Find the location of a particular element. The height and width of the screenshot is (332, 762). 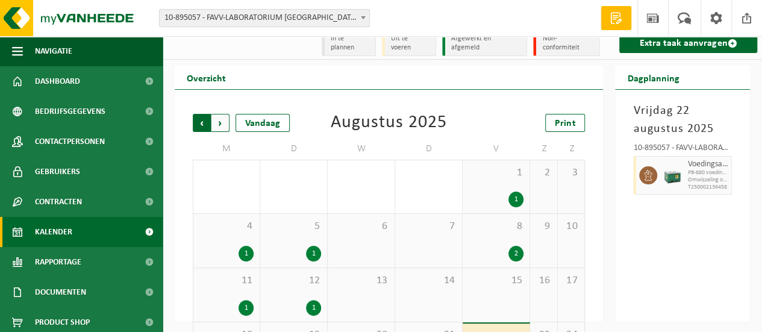

li: Afgewerkt en afgemeld is located at coordinates (485, 43).